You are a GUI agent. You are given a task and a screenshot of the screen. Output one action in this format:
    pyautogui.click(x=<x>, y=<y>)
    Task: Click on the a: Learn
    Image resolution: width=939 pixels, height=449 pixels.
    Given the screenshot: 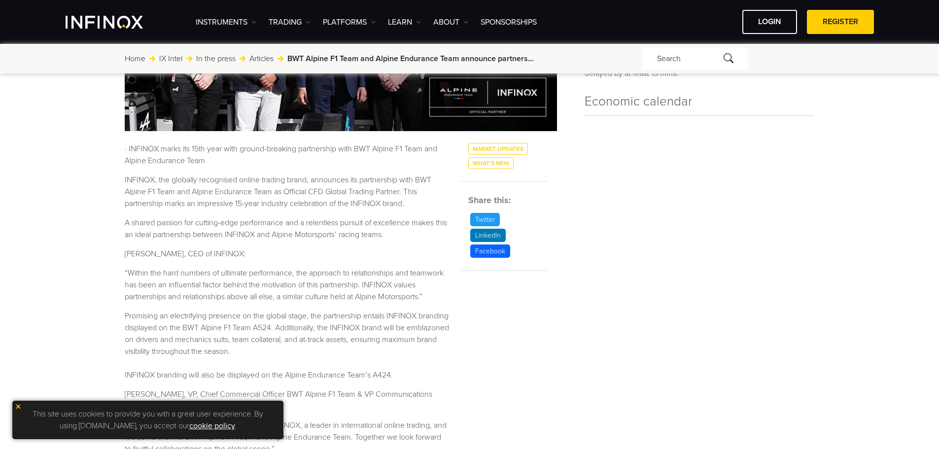 What is the action you would take?
    pyautogui.click(x=404, y=22)
    